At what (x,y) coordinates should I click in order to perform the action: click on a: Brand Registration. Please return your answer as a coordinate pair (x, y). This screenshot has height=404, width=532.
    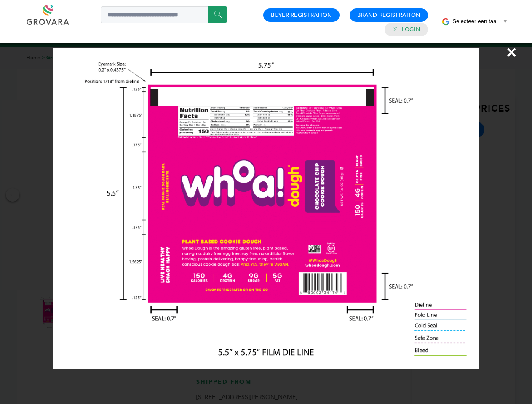
    Looking at the image, I should click on (389, 15).